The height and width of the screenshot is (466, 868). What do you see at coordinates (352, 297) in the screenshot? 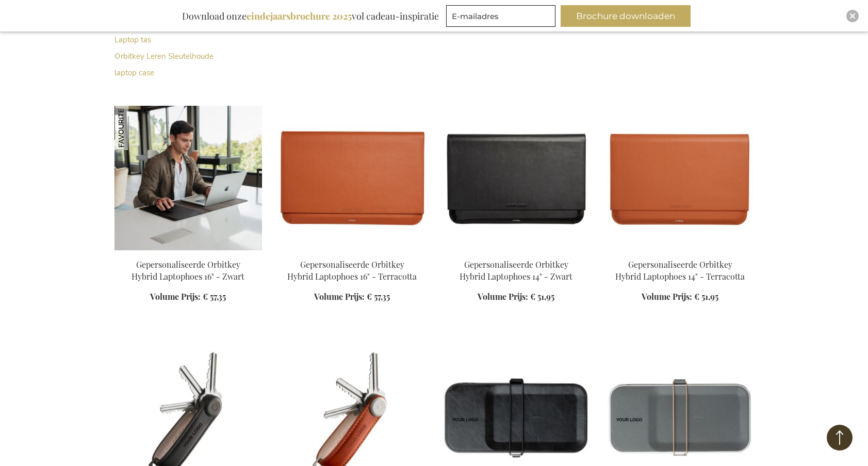
I see `a: Volume Prijs: € 57,35` at bounding box center [352, 297].